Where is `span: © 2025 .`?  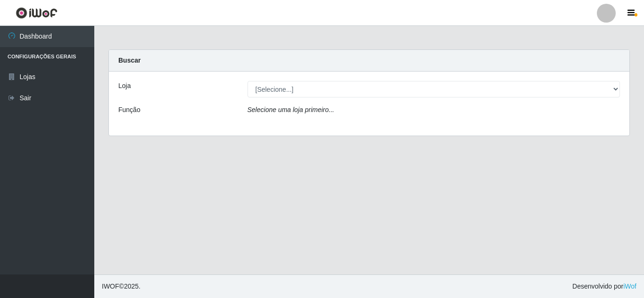 span: © 2025 . is located at coordinates (121, 286).